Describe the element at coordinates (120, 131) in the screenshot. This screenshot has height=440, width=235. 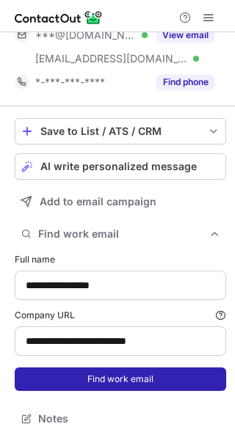
I see `div: Save to List / ATS / CRM` at that location.